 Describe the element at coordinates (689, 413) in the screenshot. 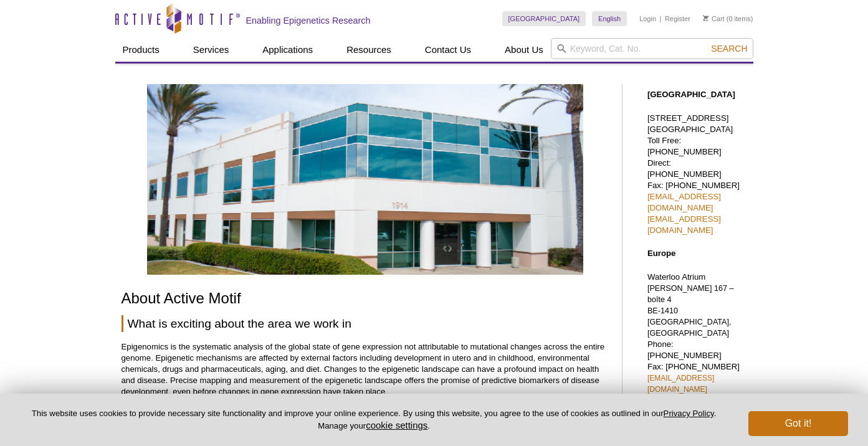

I see `a: Privacy Policy` at that location.